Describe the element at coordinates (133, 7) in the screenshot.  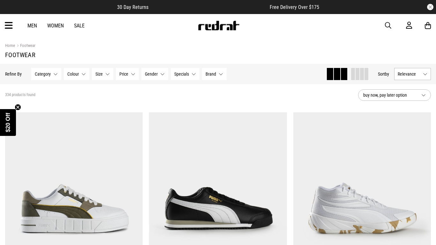
I see `span: 30 Day Returns` at that location.